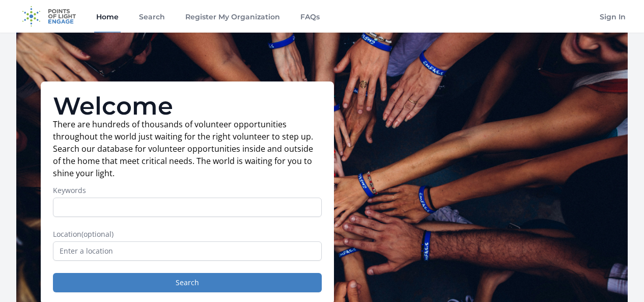 This screenshot has height=302, width=644. Describe the element at coordinates (187, 149) in the screenshot. I see `p: There are hundreds of thousands of volunteer opportunities throughout the world just waiting for ...` at that location.